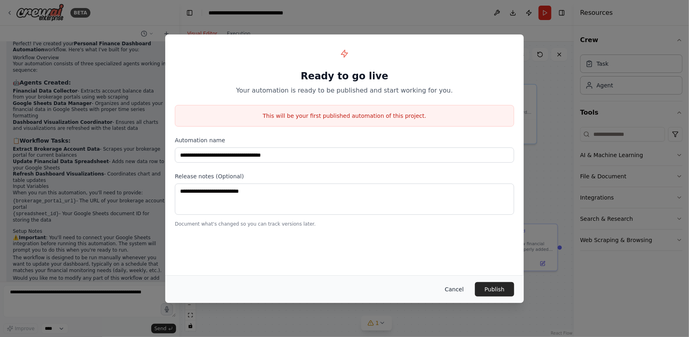 The width and height of the screenshot is (689, 337). What do you see at coordinates (345, 90) in the screenshot?
I see `p: Your automation is ready to be published and start working for you.` at bounding box center [345, 90].